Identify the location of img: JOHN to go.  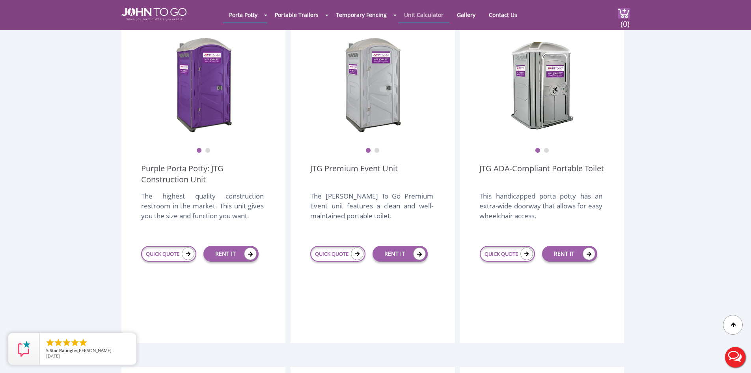
(154, 14).